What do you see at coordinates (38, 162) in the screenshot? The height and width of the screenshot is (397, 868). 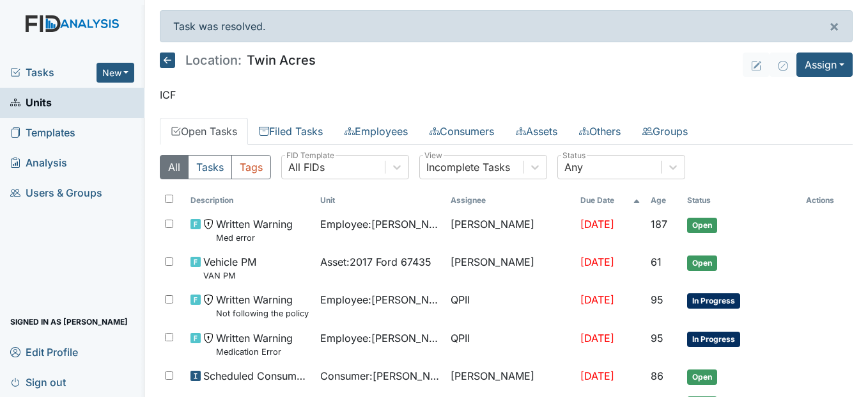 I see `span: Analysis` at bounding box center [38, 162].